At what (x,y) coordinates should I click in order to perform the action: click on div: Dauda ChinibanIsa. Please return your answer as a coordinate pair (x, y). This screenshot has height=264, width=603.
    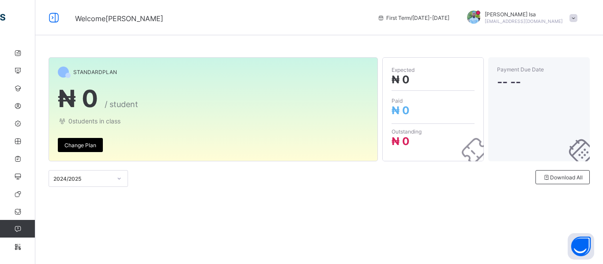
    Looking at the image, I should click on (520, 18).